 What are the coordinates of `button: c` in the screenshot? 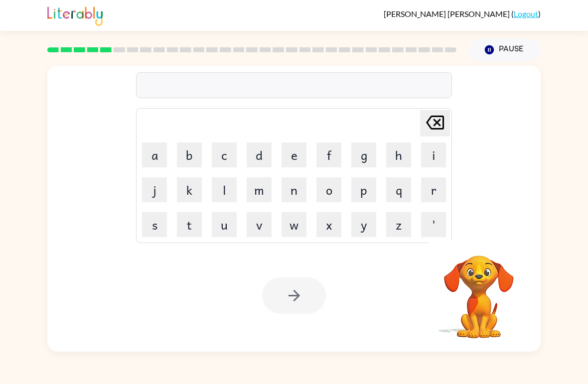 It's located at (224, 155).